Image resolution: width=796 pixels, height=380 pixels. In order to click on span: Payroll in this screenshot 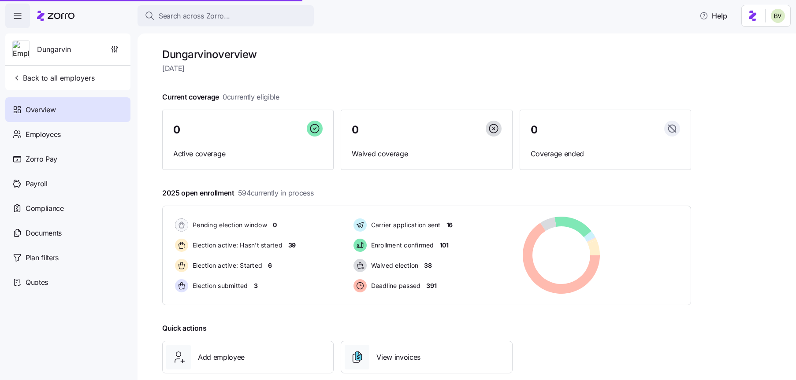, I will do `click(37, 184)`.